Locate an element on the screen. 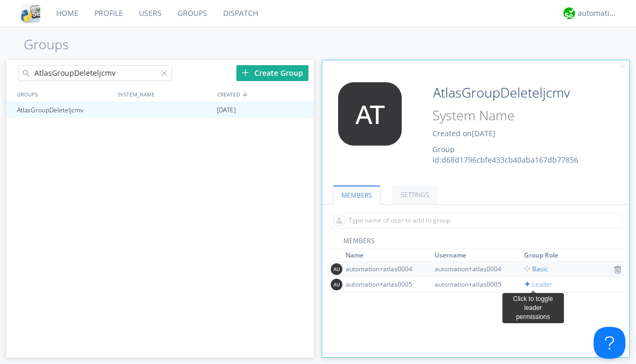 The image size is (636, 364). a: SETTINGS is located at coordinates (415, 194).